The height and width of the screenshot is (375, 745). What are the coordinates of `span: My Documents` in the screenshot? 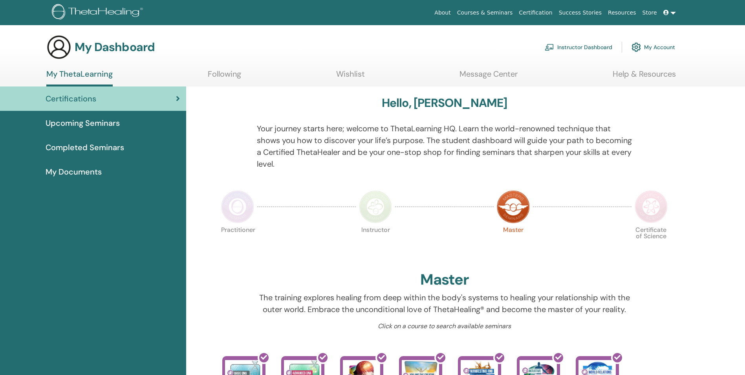 It's located at (73, 172).